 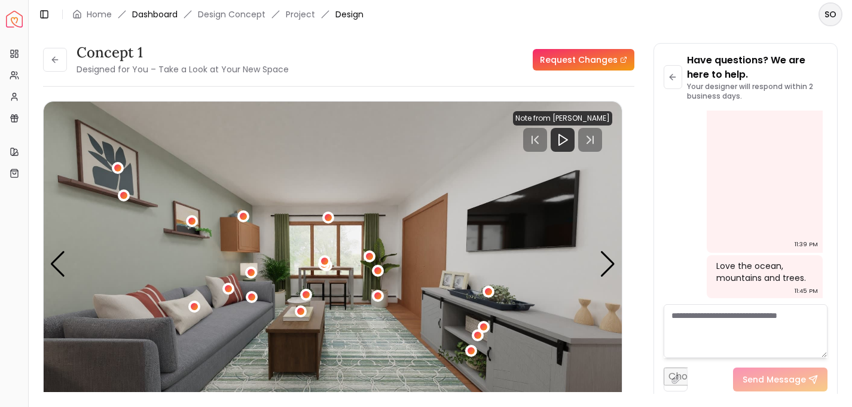 What do you see at coordinates (57, 264) in the screenshot?
I see `div: Previous slide` at bounding box center [57, 264].